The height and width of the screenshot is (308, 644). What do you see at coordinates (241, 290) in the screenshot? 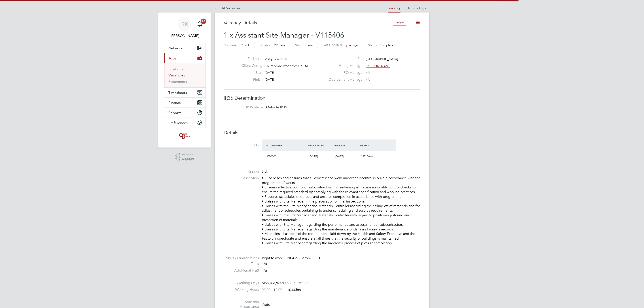
I see `label: Working Hours` at bounding box center [241, 290].